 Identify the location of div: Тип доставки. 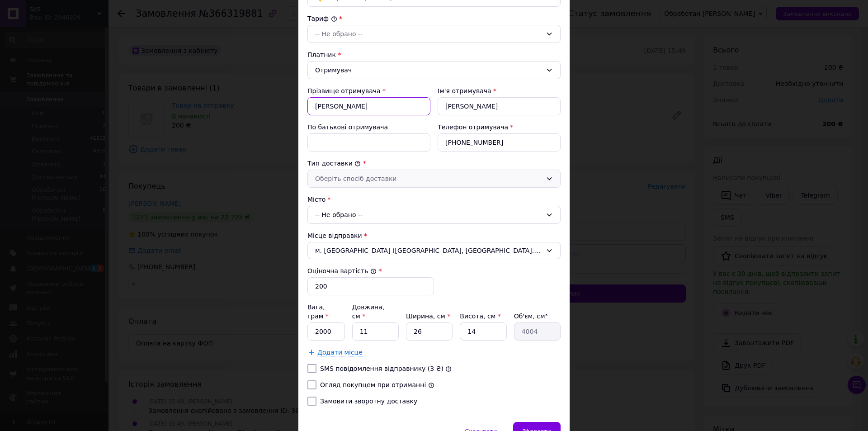
(434, 163).